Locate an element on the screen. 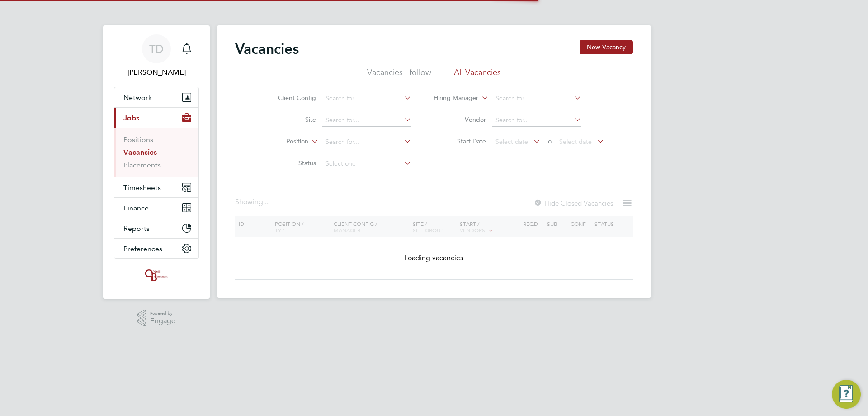 The height and width of the screenshot is (416, 868). input: Select one is located at coordinates (367, 164).